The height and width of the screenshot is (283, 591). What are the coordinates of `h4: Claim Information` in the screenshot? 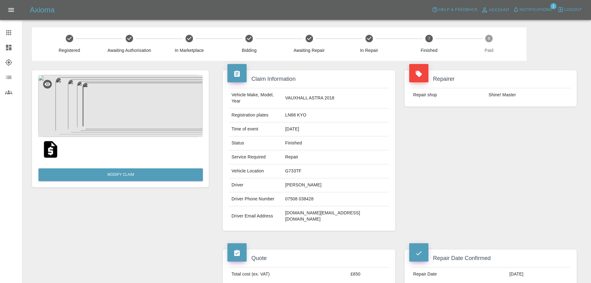 It's located at (309, 79).